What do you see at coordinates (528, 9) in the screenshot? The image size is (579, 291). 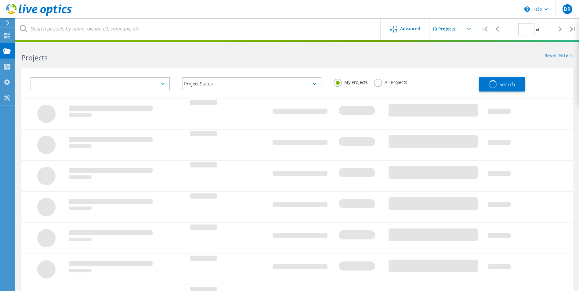 I see `svg: \n` at bounding box center [528, 9].